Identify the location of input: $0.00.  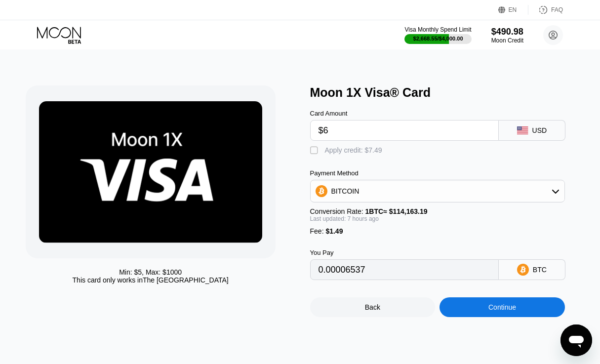
(405, 130).